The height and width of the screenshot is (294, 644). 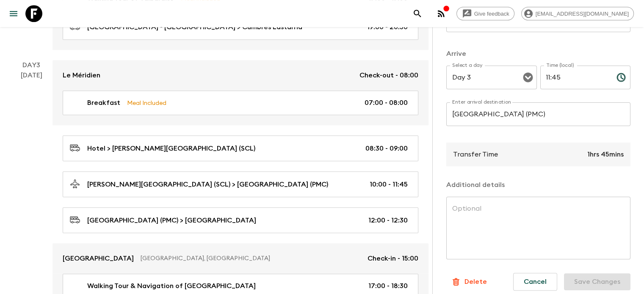 What do you see at coordinates (467, 65) in the screenshot?
I see `label: Select a day` at bounding box center [467, 65].